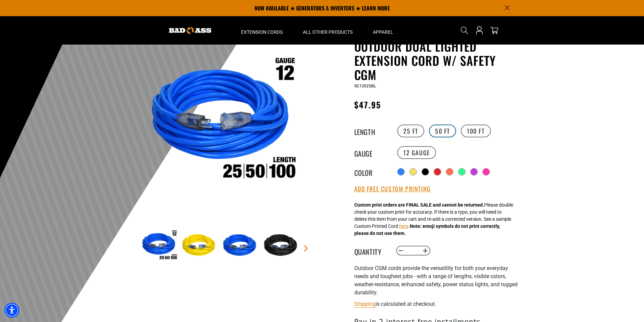  What do you see at coordinates (411, 131) in the screenshot?
I see `label: 25 FT` at bounding box center [411, 131].